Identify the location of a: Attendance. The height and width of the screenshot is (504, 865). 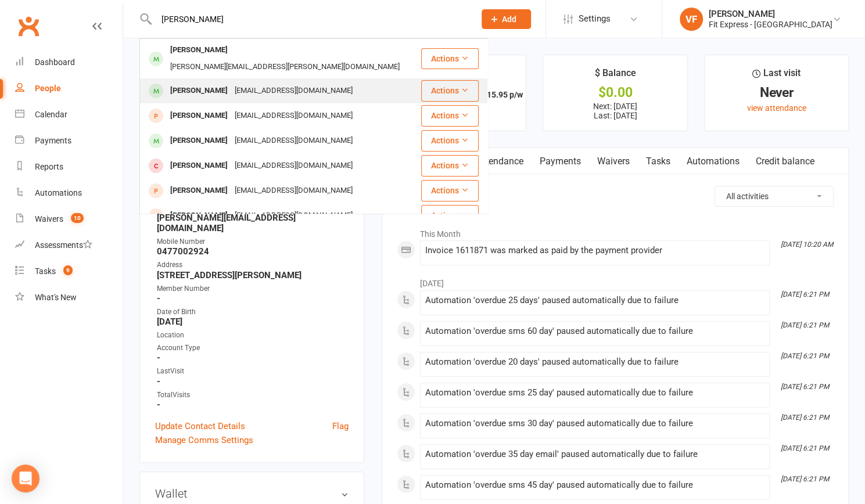
(500, 161).